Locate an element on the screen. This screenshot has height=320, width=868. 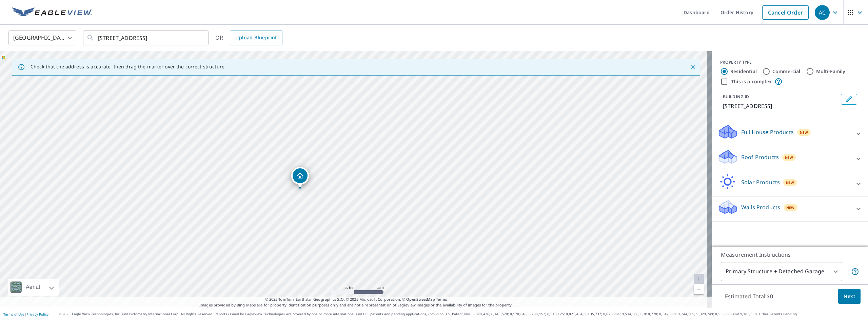
p: Roof Products is located at coordinates (760, 157).